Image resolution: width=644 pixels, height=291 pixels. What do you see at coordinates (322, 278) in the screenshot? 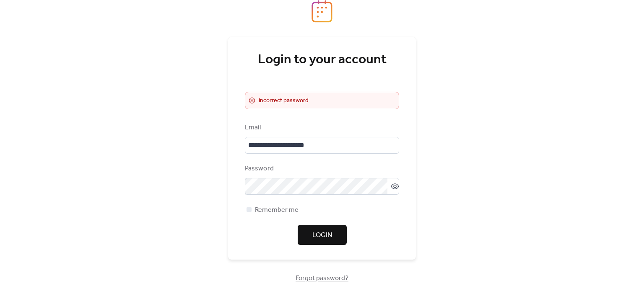
I see `a: Forgot password?` at bounding box center [322, 278].